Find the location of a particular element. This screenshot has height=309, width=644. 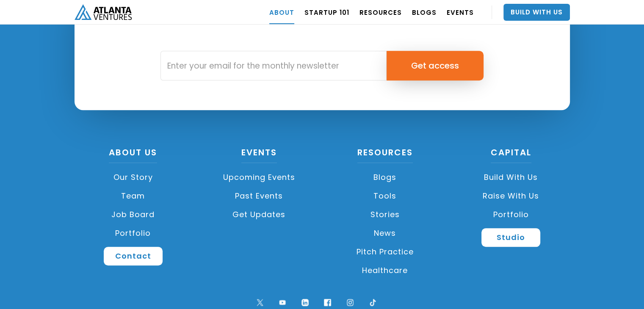

a: Build With Us is located at coordinates (536, 12).